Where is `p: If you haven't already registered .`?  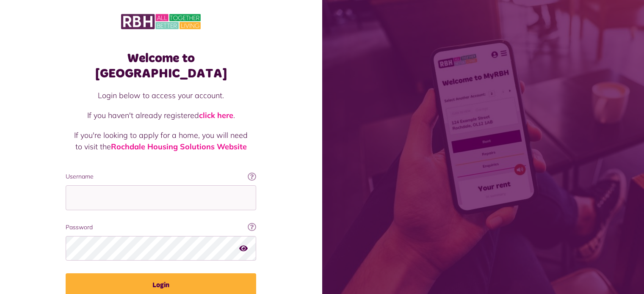
p: If you haven't already registered . is located at coordinates (161, 115).